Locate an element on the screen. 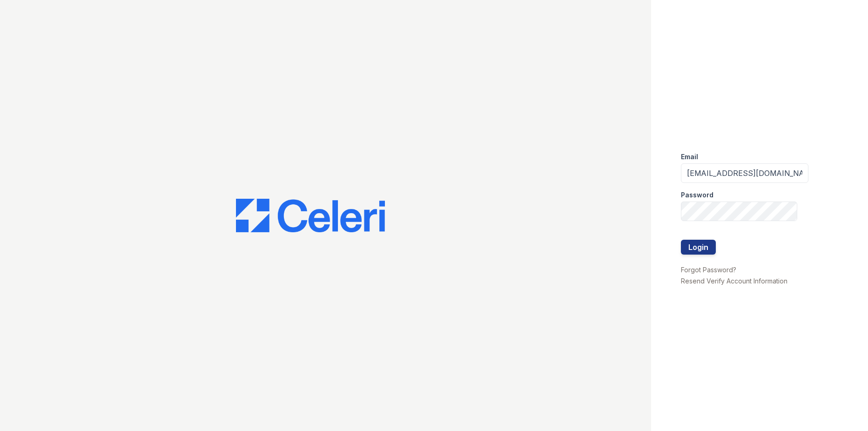  img: CE_Logo_Blue-a8612792a0a2168367f1c8372b55b34899dd931a85d93a1a3d3e32e68fde9ad4.png is located at coordinates (311, 216).